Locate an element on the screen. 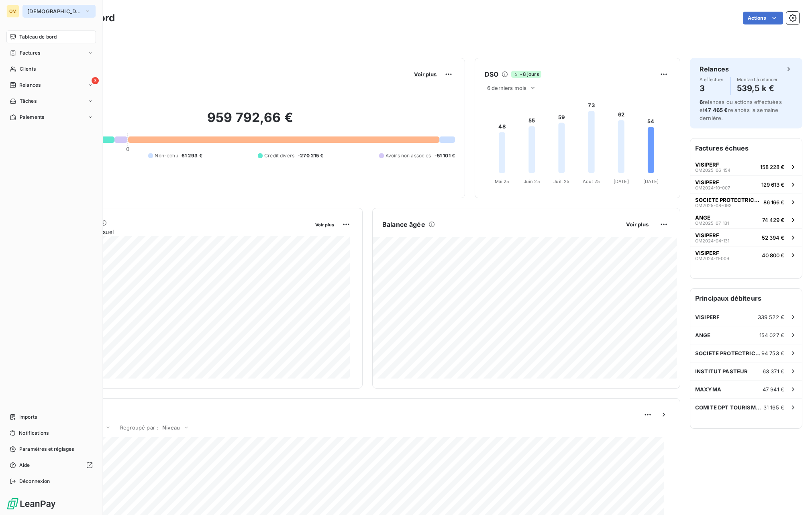  button: VISIPERFOM2025-06-154158 228 € is located at coordinates (746, 166).